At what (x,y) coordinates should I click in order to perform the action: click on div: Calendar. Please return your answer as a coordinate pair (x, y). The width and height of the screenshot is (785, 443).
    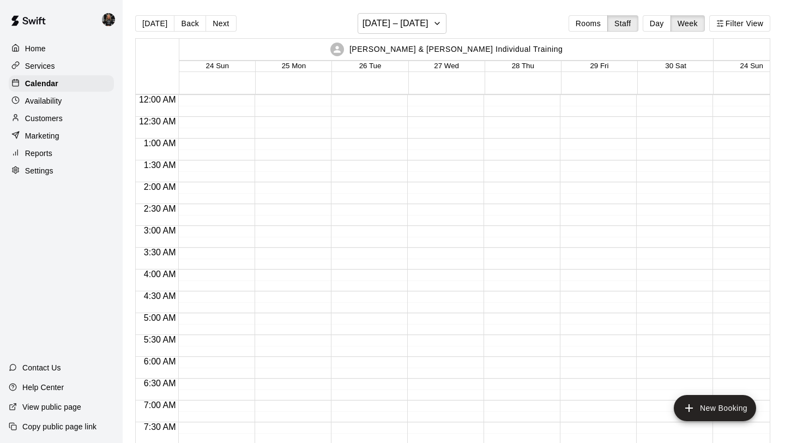
    Looking at the image, I should click on (61, 83).